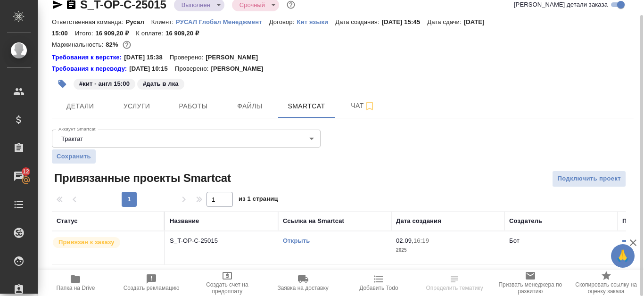 This screenshot has width=644, height=296. Describe the element at coordinates (164, 22) in the screenshot. I see `p: Клиент:` at that location.